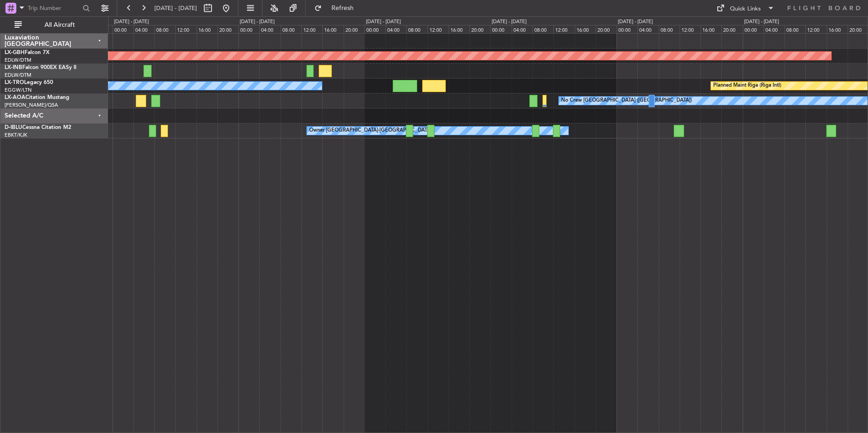 The height and width of the screenshot is (433, 868). Describe the element at coordinates (59, 25) in the screenshot. I see `span: All Aircraft` at that location.